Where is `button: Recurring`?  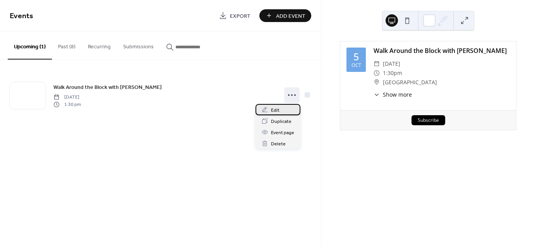
button: Recurring is located at coordinates (99, 45).